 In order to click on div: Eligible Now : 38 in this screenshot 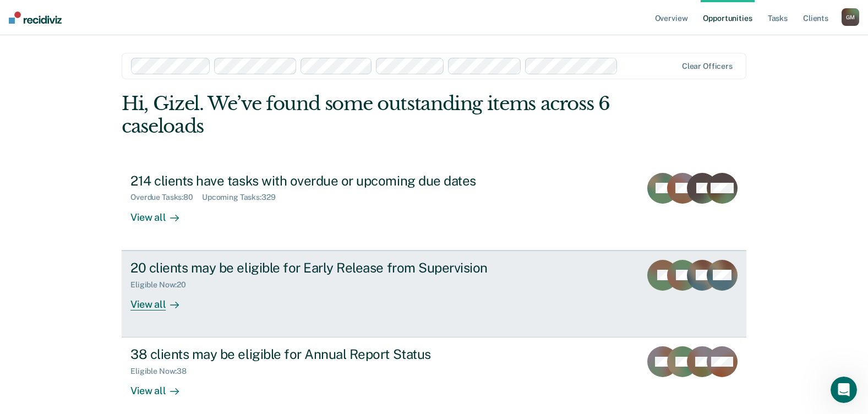, I will do `click(163, 371)`.